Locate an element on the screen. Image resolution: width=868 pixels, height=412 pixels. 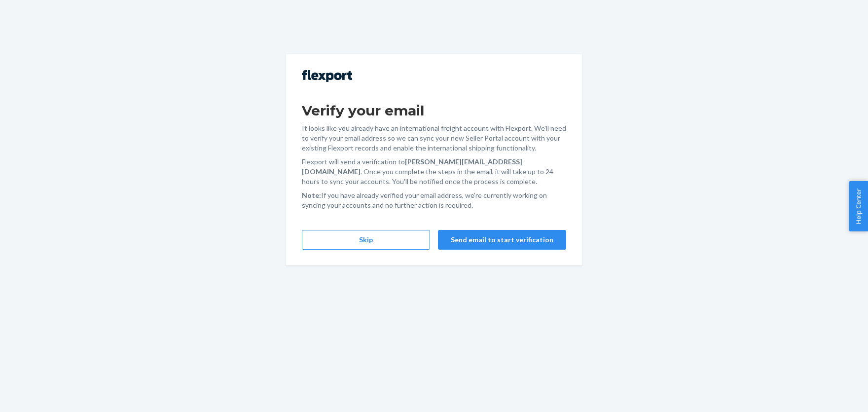
p: It looks like you already have an international freight account with Flexport. We'll need to veri... is located at coordinates (434, 138).